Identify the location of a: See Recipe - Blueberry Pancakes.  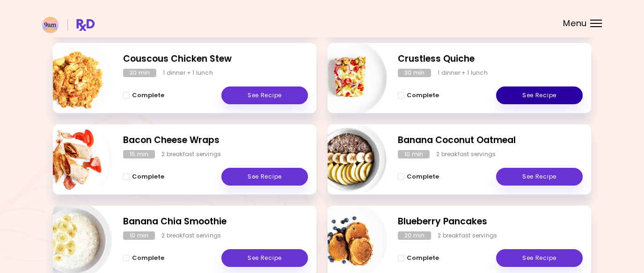
(539, 258).